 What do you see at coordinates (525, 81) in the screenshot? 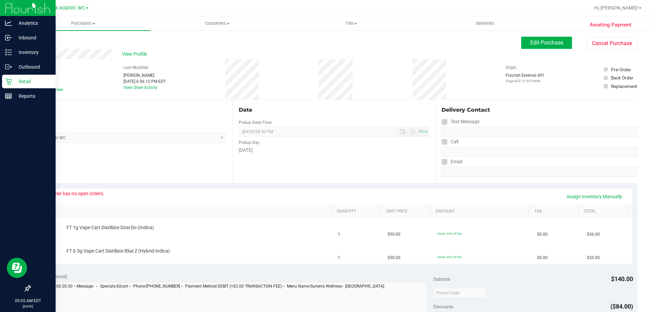
I see `p: Original ID: 315375806` at bounding box center [525, 81].